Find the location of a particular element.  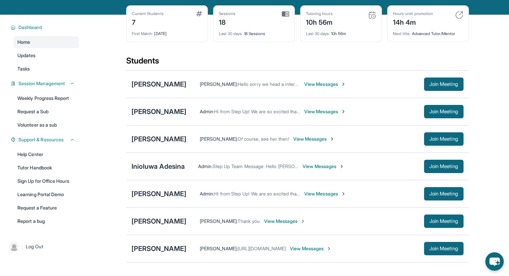

a: Request a Feature is located at coordinates (46, 208).